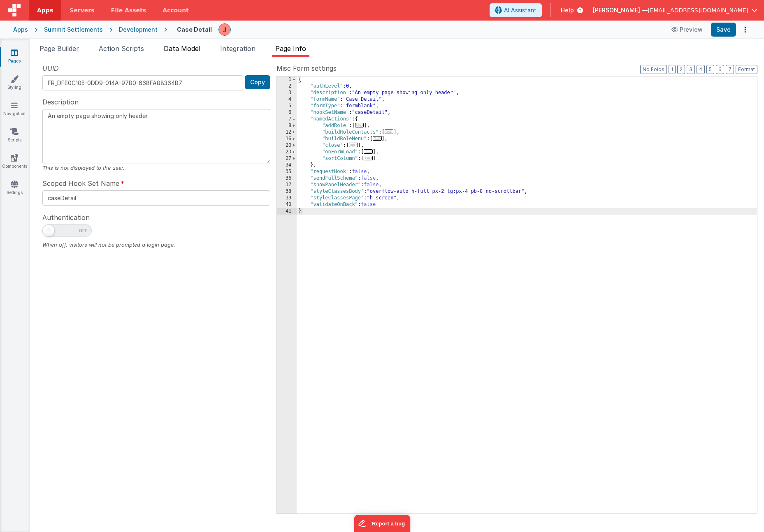 Image resolution: width=764 pixels, height=532 pixels. I want to click on div: 7, so click(287, 119).